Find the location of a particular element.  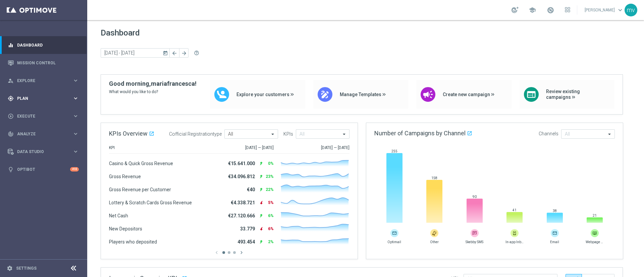

span: Execute is located at coordinates (44, 116).